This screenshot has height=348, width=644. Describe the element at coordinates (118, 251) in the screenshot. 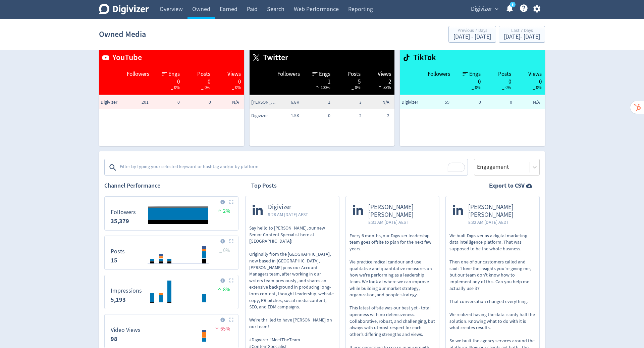

I see `dt: Posts` at that location.